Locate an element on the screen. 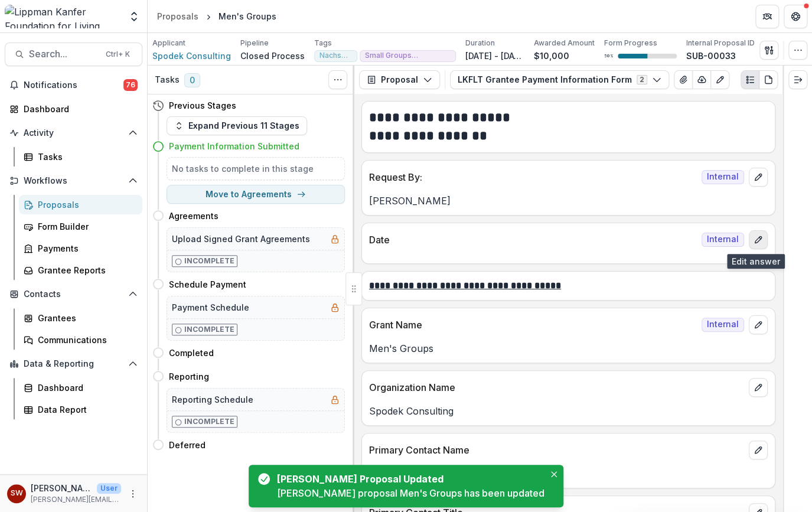  span: Contacts is located at coordinates (73, 294).